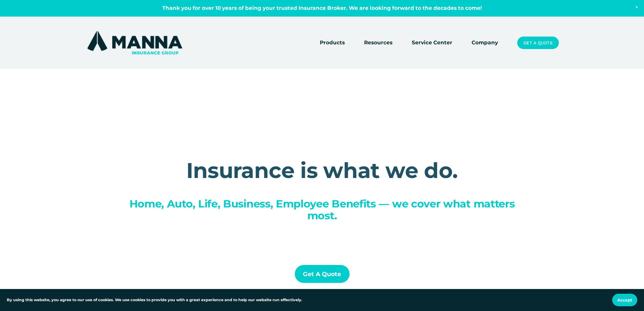 This screenshot has height=311, width=644. I want to click on img: Manna Insurance Group, so click(135, 42).